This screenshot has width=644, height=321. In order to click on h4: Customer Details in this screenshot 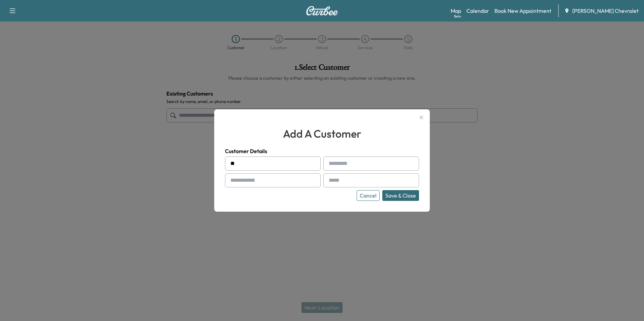, I will do `click(322, 151)`.